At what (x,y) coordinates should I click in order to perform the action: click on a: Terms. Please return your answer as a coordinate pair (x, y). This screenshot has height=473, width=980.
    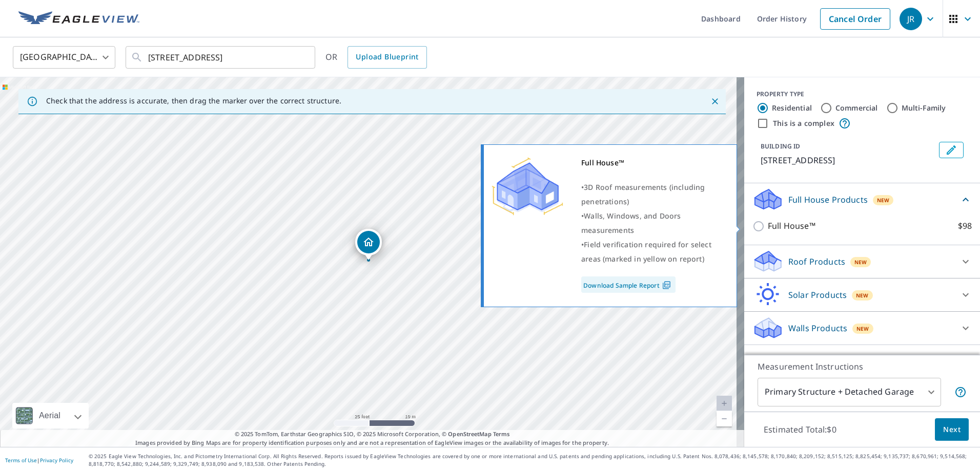
    Looking at the image, I should click on (501, 434).